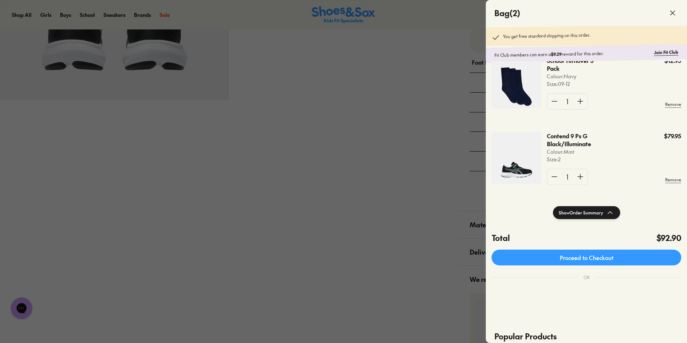 This screenshot has height=343, width=687. I want to click on p: Size : 2, so click(590, 159).